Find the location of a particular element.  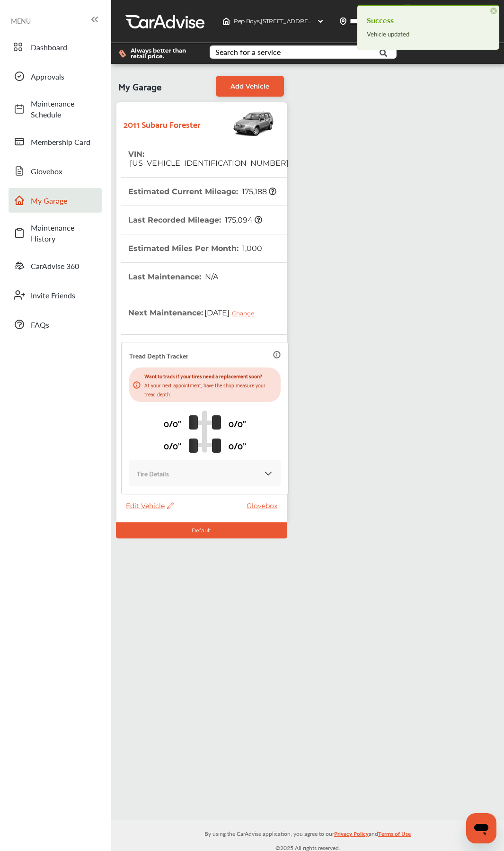

a: Dashboard is located at coordinates (55, 47).